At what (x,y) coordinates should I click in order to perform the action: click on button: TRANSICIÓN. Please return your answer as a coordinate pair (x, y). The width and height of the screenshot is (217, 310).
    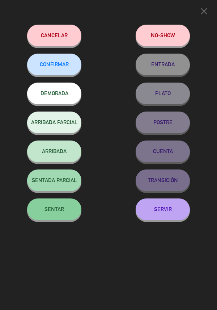
    Looking at the image, I should click on (163, 180).